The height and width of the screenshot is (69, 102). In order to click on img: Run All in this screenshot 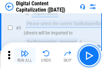, I will do `click(25, 54)`.